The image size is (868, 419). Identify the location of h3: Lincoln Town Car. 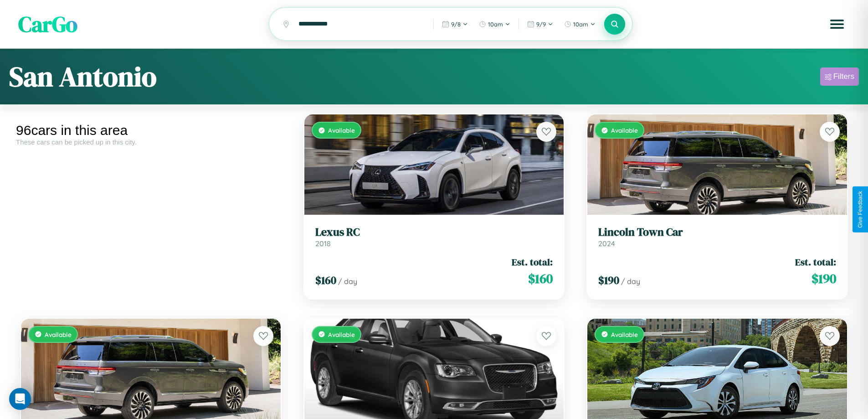
(717, 232).